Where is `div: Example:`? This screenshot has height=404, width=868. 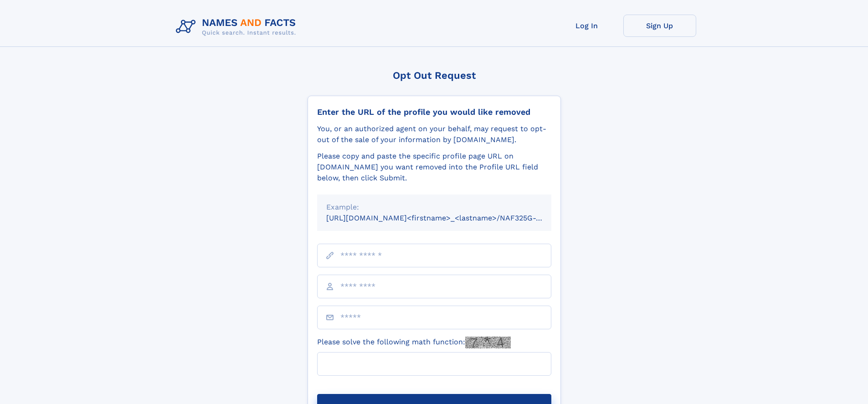 div: Example: is located at coordinates (434, 208).